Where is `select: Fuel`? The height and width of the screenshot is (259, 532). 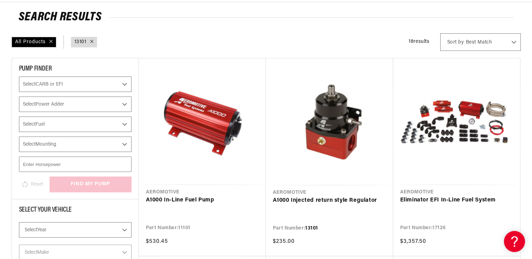
select: Fuel is located at coordinates (75, 124).